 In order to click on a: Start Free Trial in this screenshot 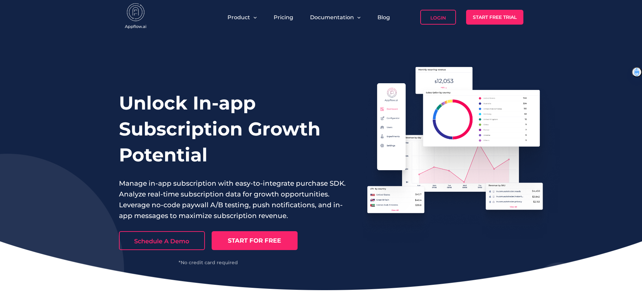, I will do `click(495, 17)`.